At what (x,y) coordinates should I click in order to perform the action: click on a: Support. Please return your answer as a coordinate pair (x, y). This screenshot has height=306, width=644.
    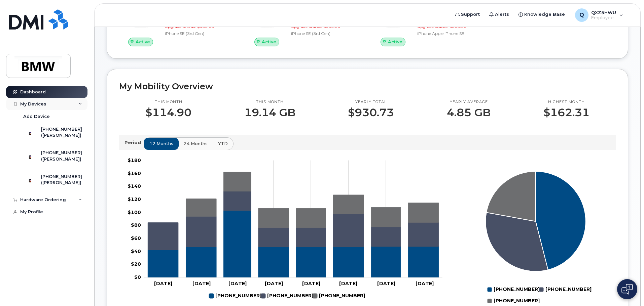
    Looking at the image, I should click on (467, 14).